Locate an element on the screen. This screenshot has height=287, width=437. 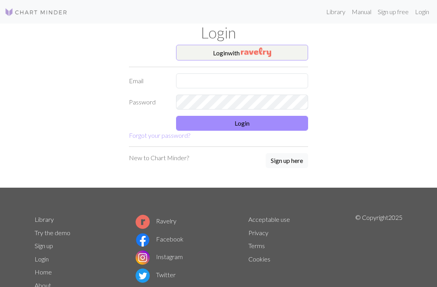
img: Twitter logo is located at coordinates (143, 276).